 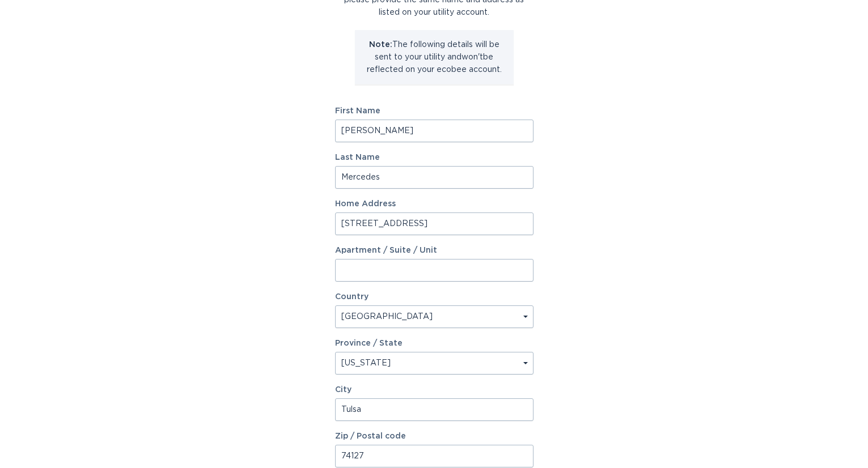 I want to click on label: Country, so click(x=351, y=297).